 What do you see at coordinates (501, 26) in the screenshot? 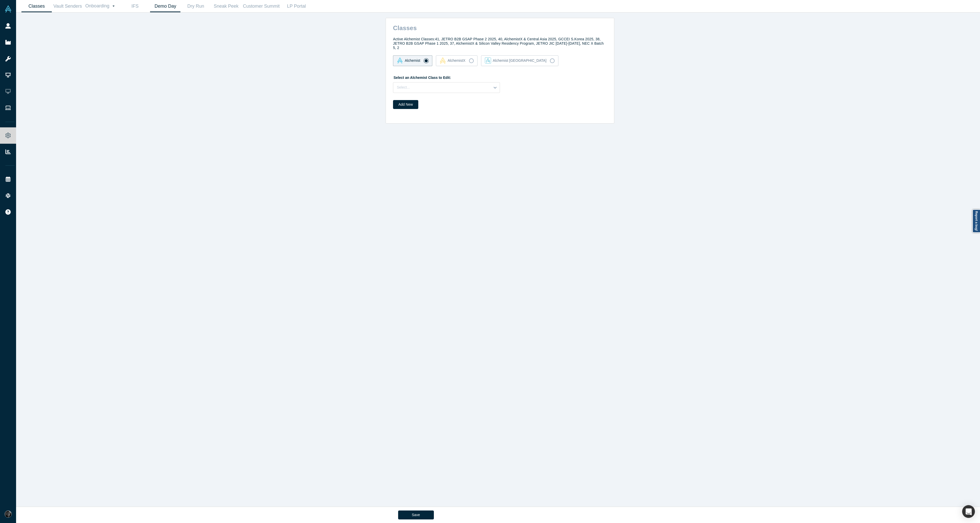
I see `h2: Classes` at bounding box center [501, 26].